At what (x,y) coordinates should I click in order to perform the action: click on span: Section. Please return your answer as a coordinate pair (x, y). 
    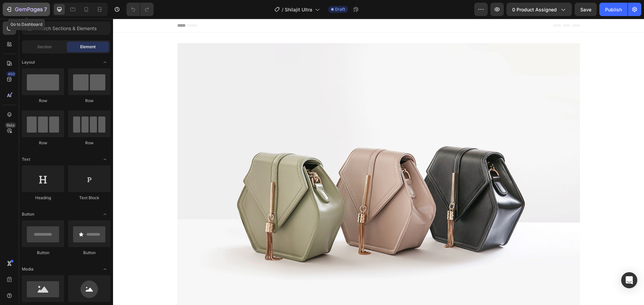
    Looking at the image, I should click on (44, 47).